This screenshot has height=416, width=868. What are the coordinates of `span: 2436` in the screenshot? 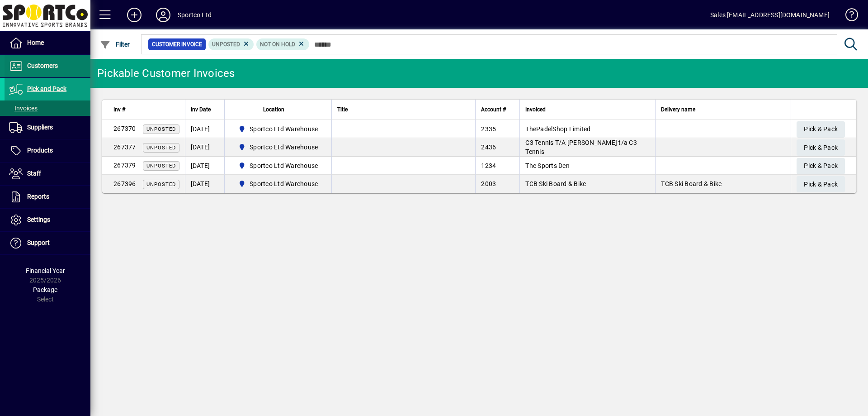 It's located at (488, 147).